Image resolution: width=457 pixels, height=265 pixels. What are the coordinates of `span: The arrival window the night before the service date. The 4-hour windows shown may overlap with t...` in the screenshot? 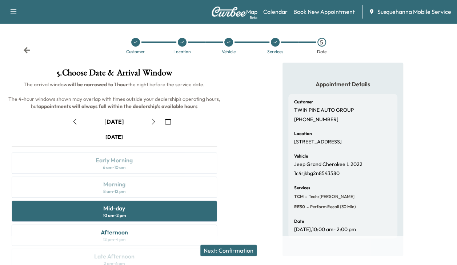 It's located at (115, 95).